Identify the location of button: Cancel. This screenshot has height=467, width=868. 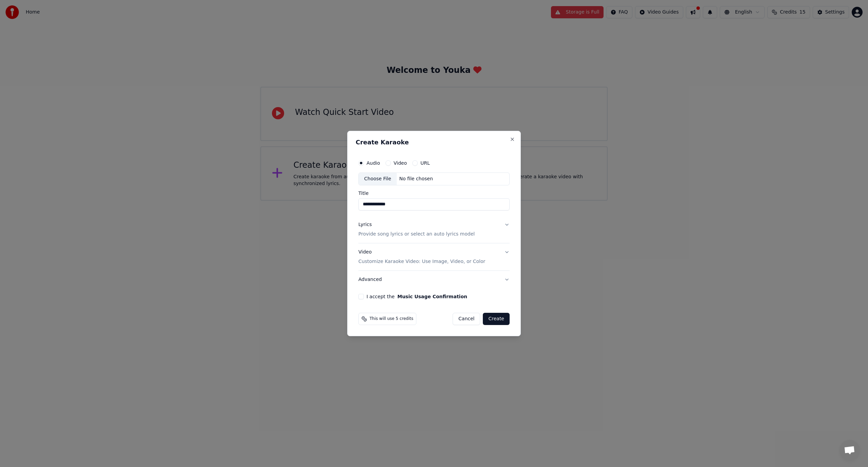
(466, 319).